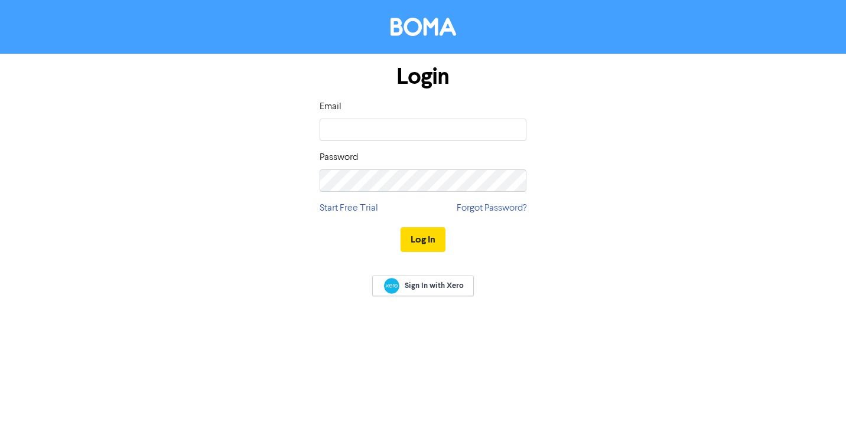  I want to click on button: Log In, so click(423, 240).